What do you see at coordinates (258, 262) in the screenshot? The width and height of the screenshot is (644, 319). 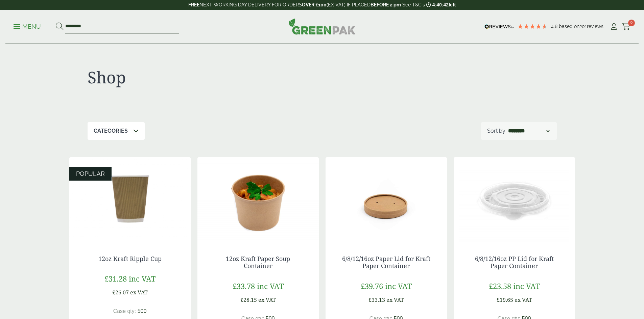 I see `a: 12oz Kraft Paper Soup Container` at bounding box center [258, 262].